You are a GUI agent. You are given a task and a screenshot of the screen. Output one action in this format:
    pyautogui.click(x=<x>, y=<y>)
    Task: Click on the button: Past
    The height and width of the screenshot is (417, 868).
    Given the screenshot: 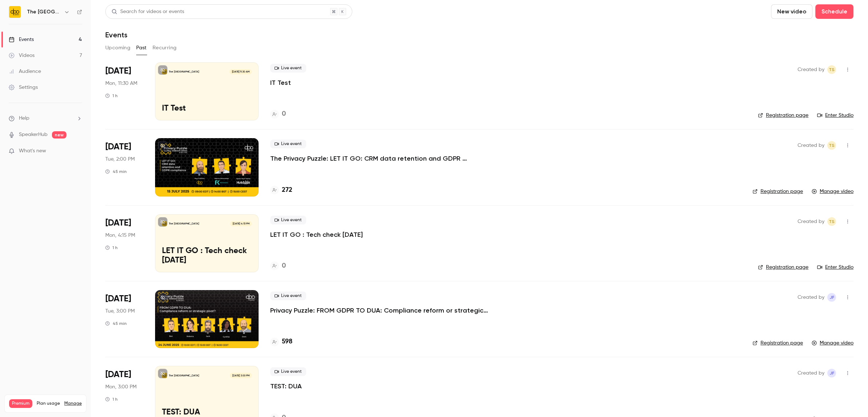 What is the action you would take?
    pyautogui.click(x=142, y=47)
    